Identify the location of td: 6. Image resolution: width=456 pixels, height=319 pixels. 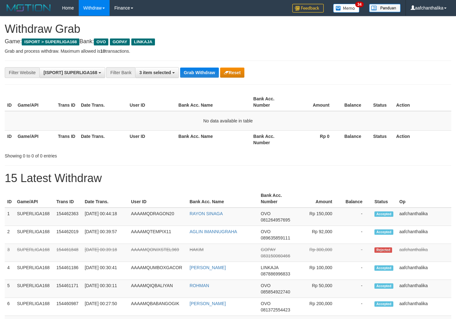
(9, 306).